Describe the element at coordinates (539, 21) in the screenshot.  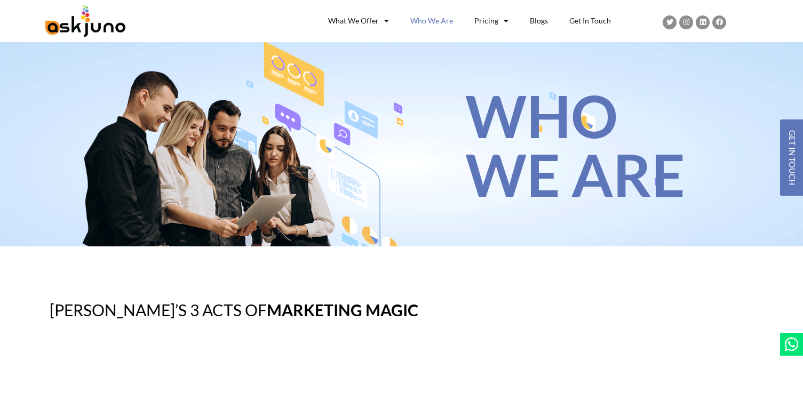
I see `a: Blogs` at that location.